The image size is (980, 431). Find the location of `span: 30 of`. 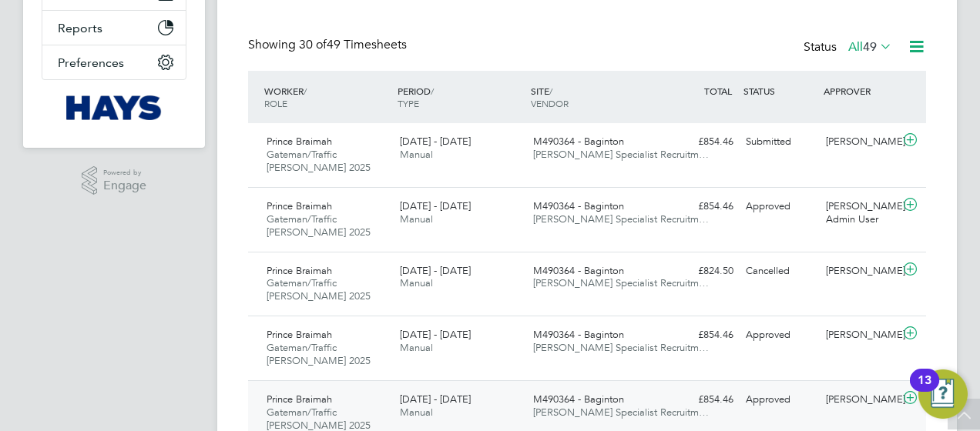

span: 30 of is located at coordinates (313, 45).